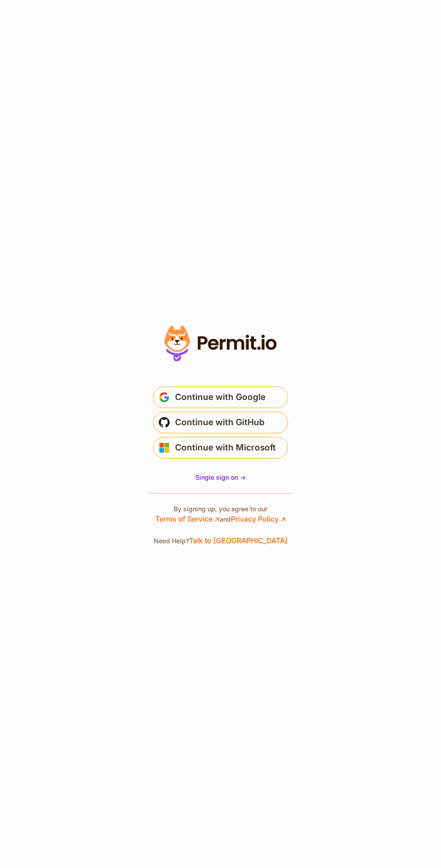 The image size is (441, 868). I want to click on button: Continue with Google, so click(220, 397).